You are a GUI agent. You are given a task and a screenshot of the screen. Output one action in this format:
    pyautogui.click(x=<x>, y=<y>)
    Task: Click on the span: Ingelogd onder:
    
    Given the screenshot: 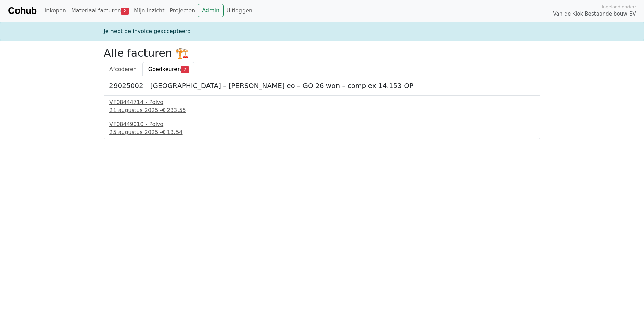 What is the action you would take?
    pyautogui.click(x=619, y=7)
    